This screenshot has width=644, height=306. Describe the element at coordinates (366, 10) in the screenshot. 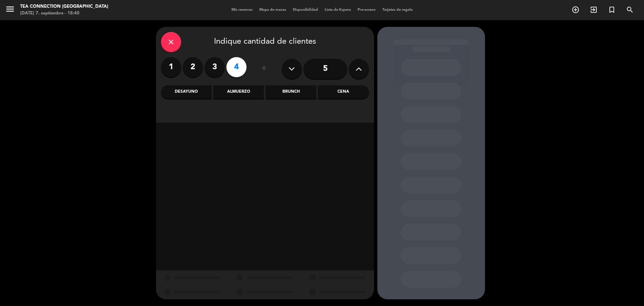

I see `span: Pre-acceso` at that location.